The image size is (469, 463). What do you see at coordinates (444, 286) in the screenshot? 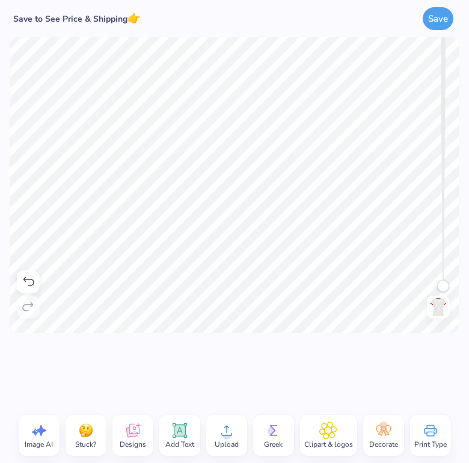
I see `div: Accessibility label` at bounding box center [444, 286].